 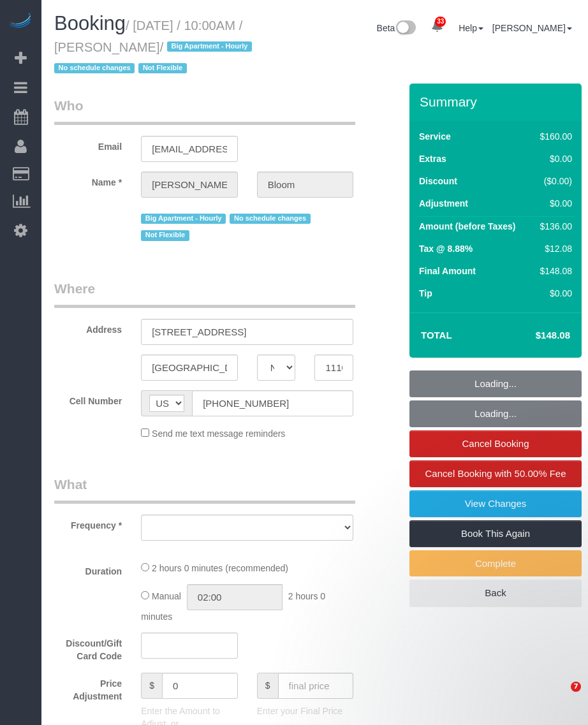 I want to click on img: Automaid Logo, so click(x=20, y=22).